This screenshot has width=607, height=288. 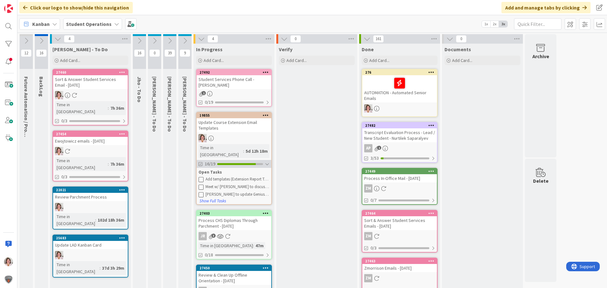 What do you see at coordinates (209, 102) in the screenshot?
I see `span: 0/19` at bounding box center [209, 102].